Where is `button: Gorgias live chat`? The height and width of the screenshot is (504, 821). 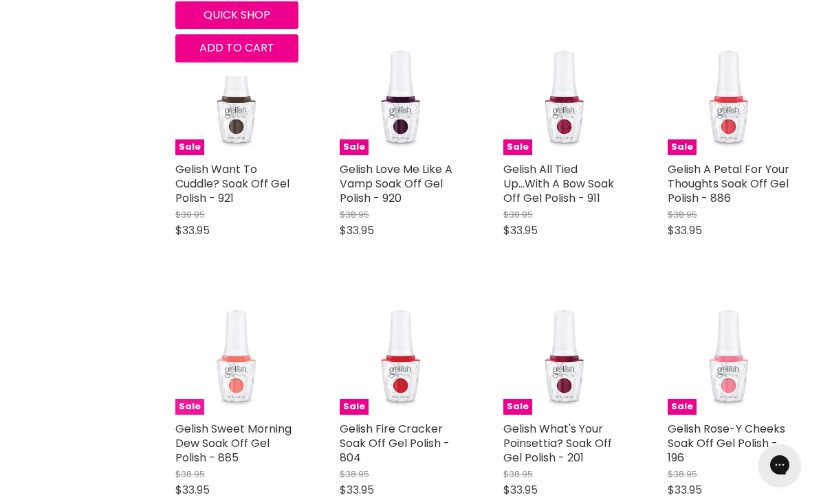 button: Gorgias live chat is located at coordinates (28, 26).